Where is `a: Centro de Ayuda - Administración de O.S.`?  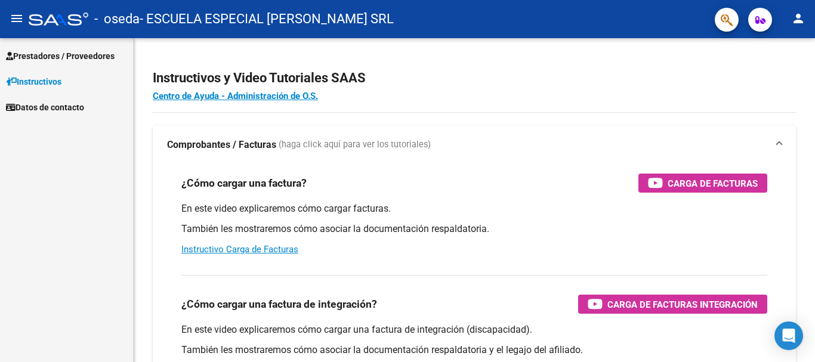 a: Centro de Ayuda - Administración de O.S. is located at coordinates (235, 96).